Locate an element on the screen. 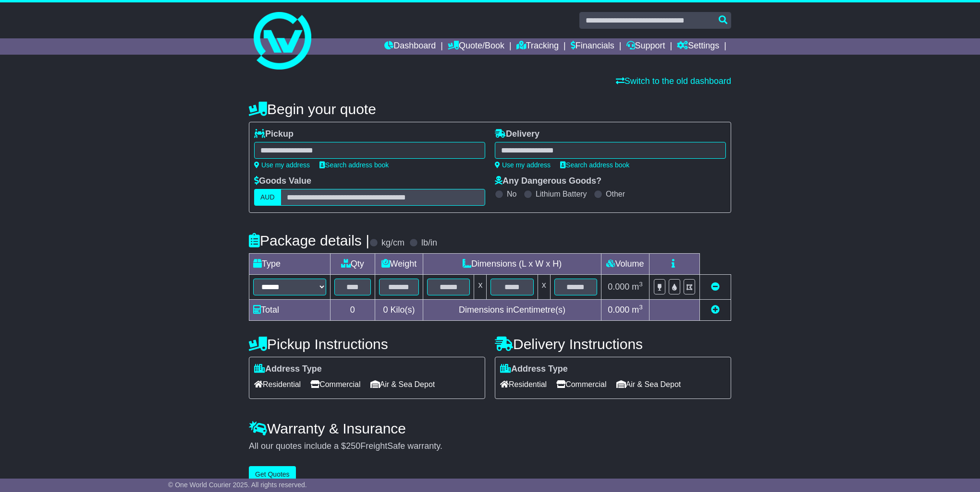  a: Dashboard is located at coordinates (410, 46).